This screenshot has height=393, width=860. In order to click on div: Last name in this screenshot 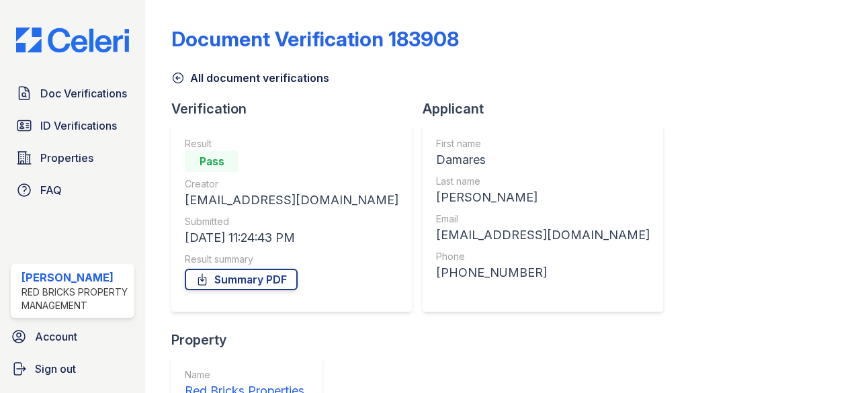, I will do `click(543, 181)`.